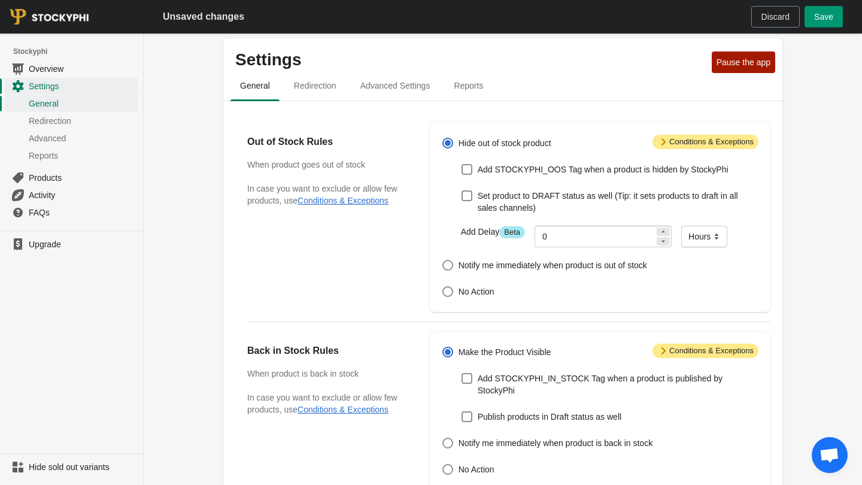 The image size is (862, 485). Describe the element at coordinates (71, 103) in the screenshot. I see `a: General` at that location.